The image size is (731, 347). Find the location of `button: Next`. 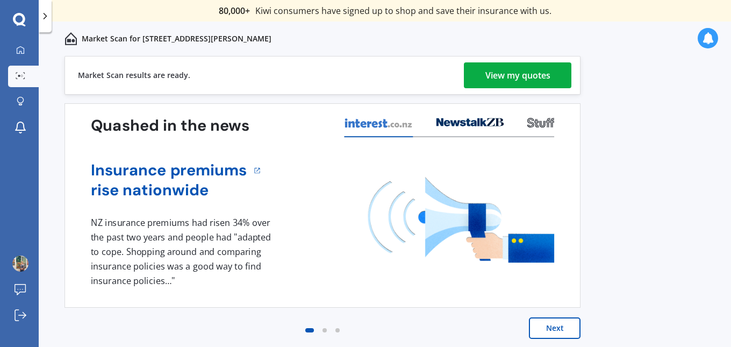

button: Next is located at coordinates (555, 328).